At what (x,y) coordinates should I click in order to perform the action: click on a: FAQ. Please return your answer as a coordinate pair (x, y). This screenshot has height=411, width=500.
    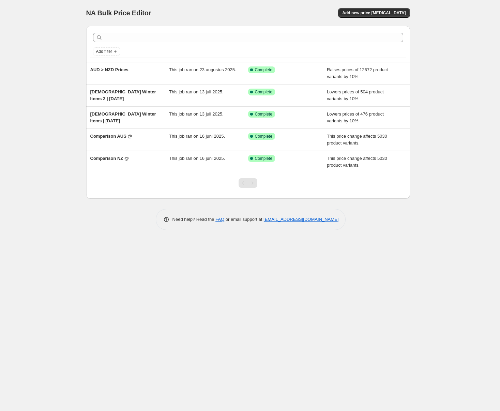
    Looking at the image, I should click on (220, 219).